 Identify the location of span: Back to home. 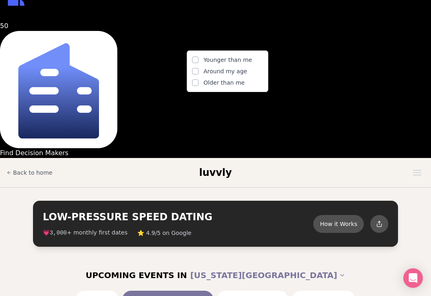
(33, 173).